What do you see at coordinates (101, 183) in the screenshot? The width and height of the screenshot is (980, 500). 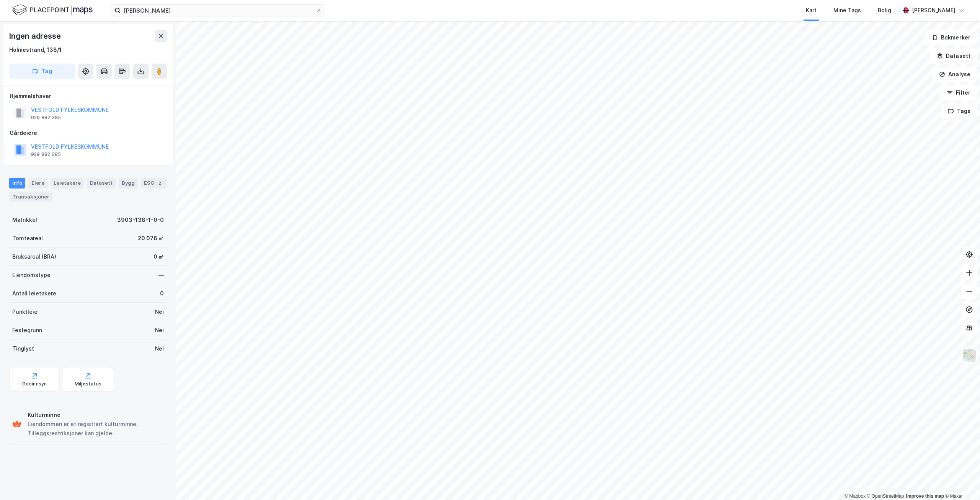 I see `div: Datasett` at bounding box center [101, 183].